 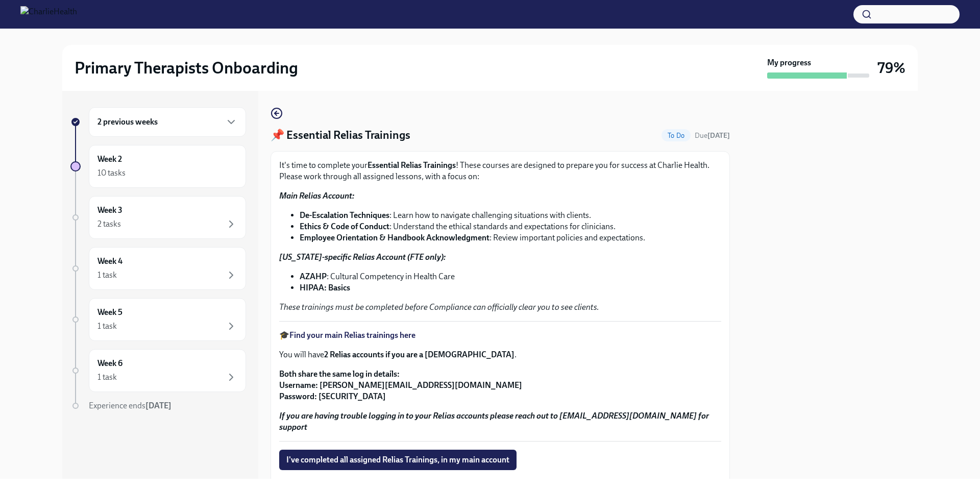 I want to click on li: : Understand the ethical standards and expectations for clinicians., so click(x=511, y=227).